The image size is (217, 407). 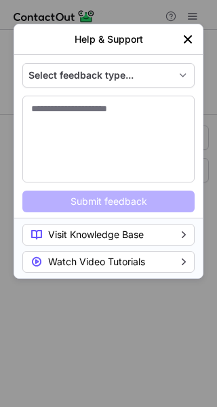 What do you see at coordinates (109, 262) in the screenshot?
I see `button: Watch Video Tutorials` at bounding box center [109, 262].